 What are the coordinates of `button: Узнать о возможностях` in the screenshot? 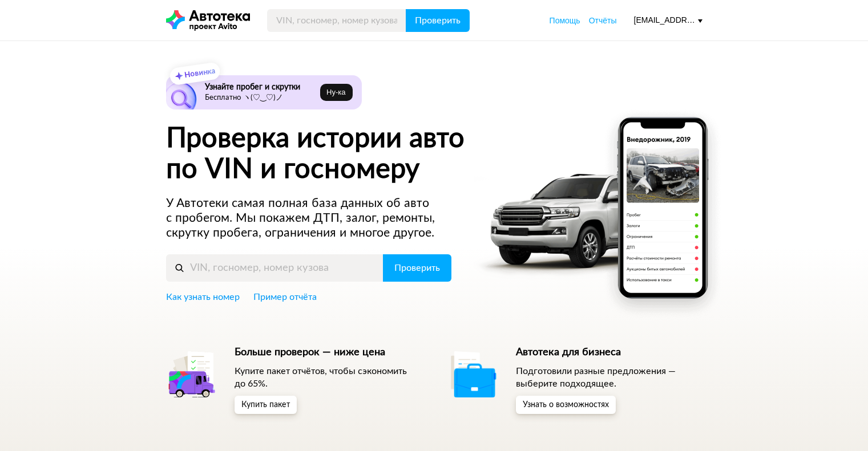 It's located at (565, 405).